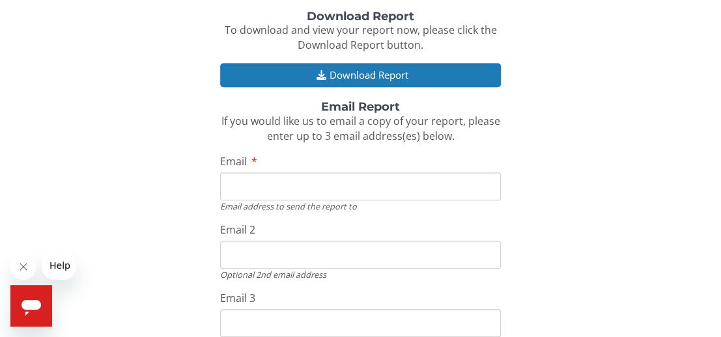 This screenshot has height=337, width=721. I want to click on span: Email, so click(233, 161).